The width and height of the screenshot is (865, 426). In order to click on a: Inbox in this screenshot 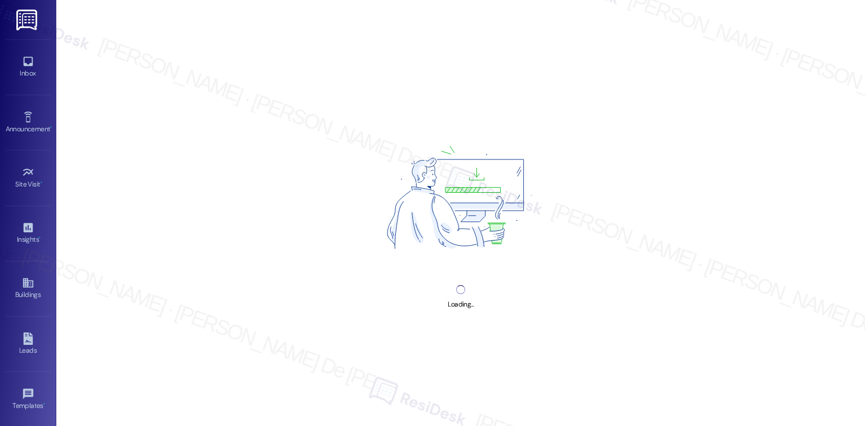, I will do `click(28, 67)`.